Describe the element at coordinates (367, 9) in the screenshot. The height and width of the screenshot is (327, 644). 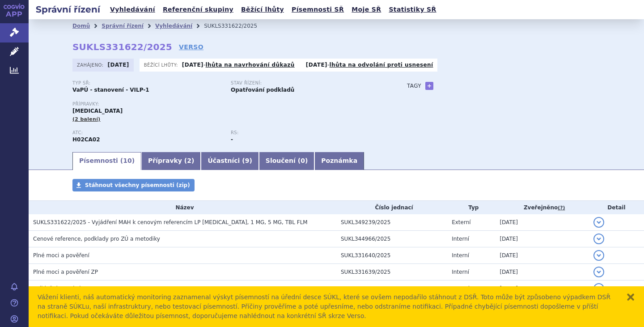
I see `a: Moje SŘ` at that location.